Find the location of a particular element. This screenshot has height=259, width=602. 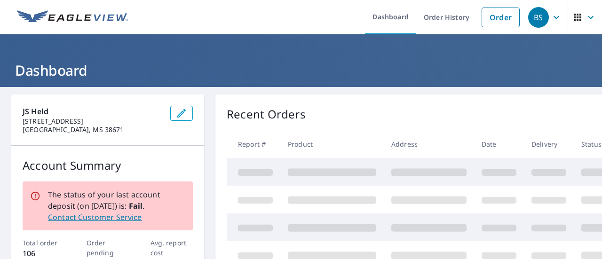

th: Delivery is located at coordinates (549, 144).